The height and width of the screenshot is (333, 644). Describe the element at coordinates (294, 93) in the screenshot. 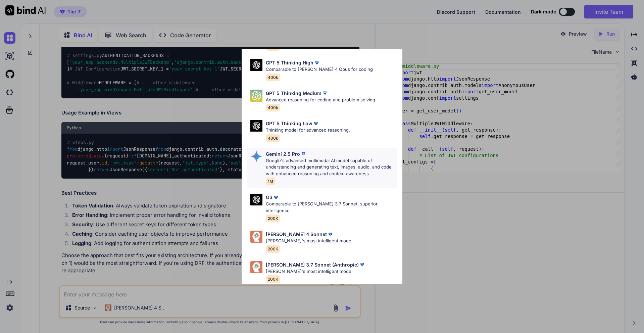

I see `p: GPT 5 Thinking Medium` at that location.